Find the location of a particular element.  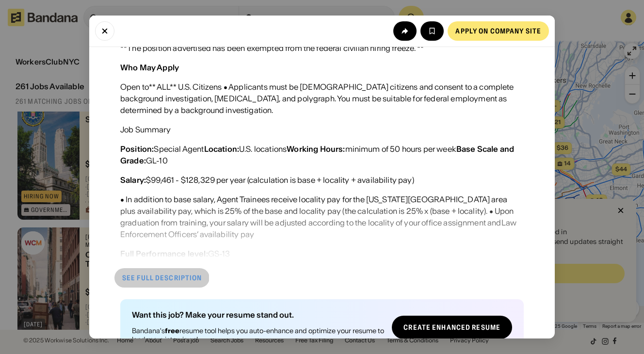

div: Full Performance level: is located at coordinates (164, 254).